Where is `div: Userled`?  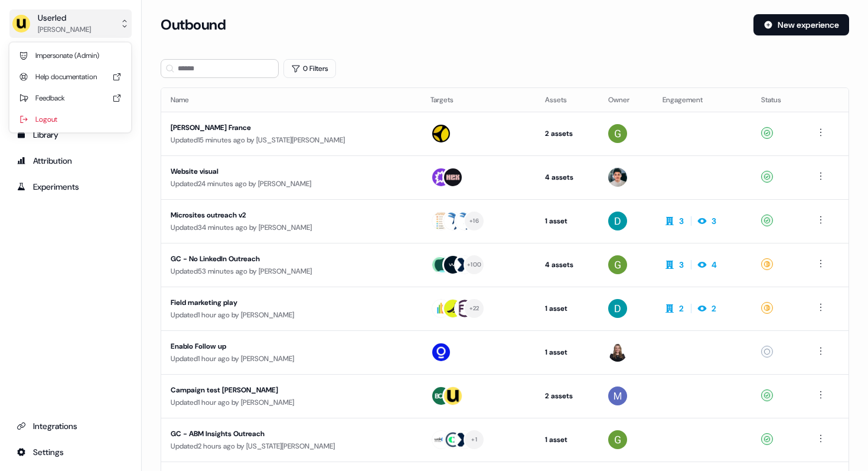 div: Userled is located at coordinates (64, 18).